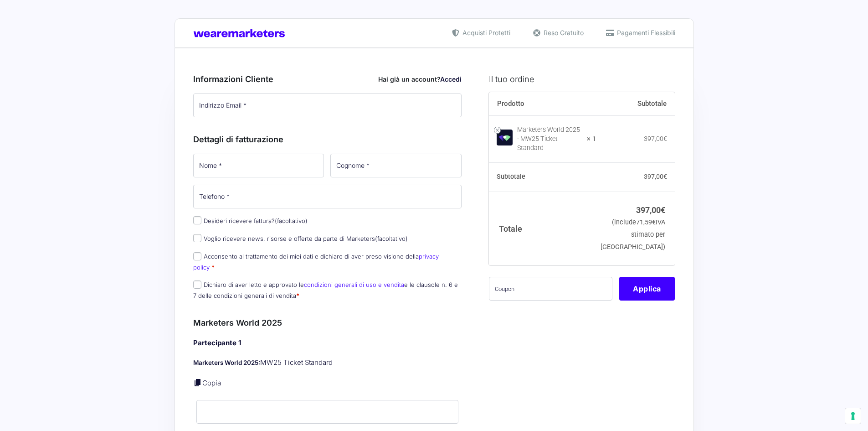 Image resolution: width=868 pixels, height=431 pixels. I want to click on label: Voglio ricevere news, risorse e offerte da parte di Marketers, so click(300, 238).